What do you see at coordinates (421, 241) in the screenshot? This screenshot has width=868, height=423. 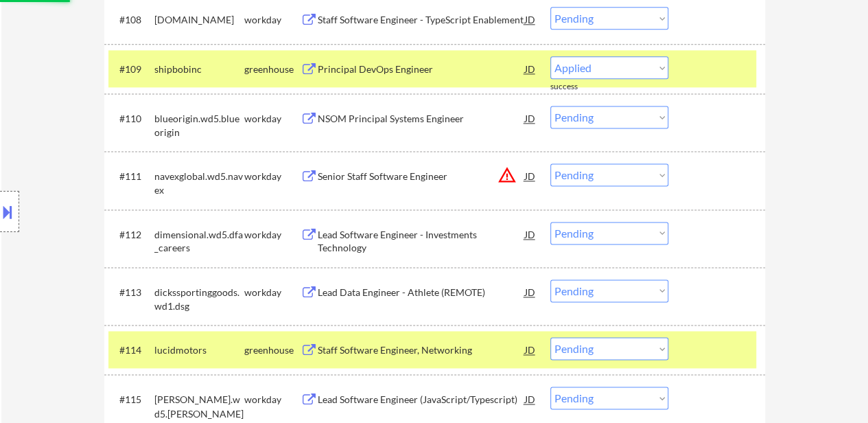 I see `div: Lead Software Engineer - Investments Technology` at bounding box center [421, 241].